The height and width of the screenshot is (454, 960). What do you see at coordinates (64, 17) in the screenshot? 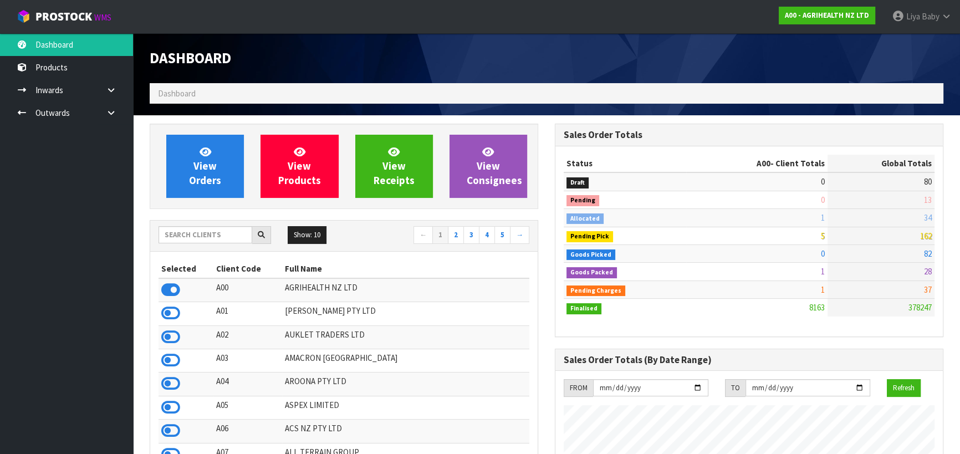
I see `span: ProStock` at bounding box center [64, 17].